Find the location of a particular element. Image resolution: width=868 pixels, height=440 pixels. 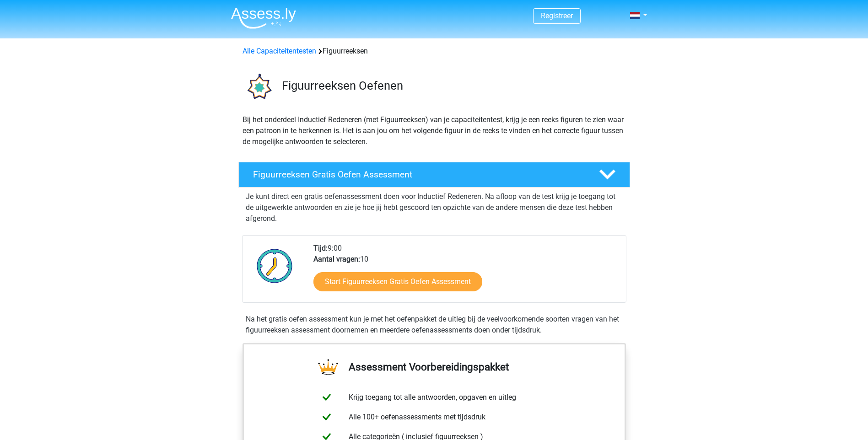

a: Figuurreeksen Gratis Oefen Assessment is located at coordinates (434, 175).